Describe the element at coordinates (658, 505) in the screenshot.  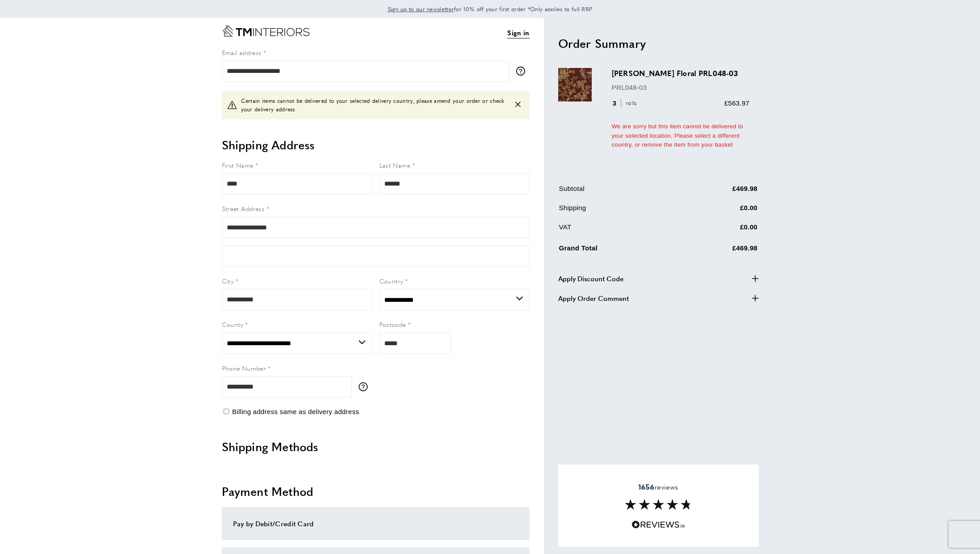
I see `img: Reviews section` at that location.